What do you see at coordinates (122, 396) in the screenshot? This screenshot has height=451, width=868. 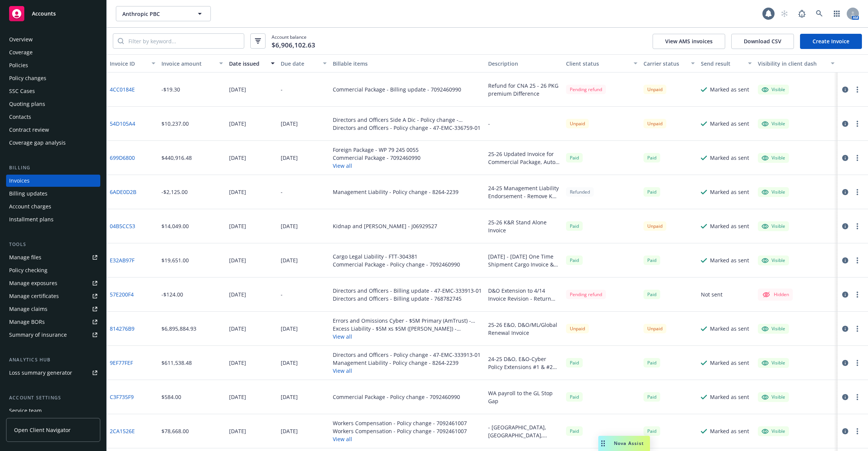 I see `a: C3F735F9` at bounding box center [122, 396].